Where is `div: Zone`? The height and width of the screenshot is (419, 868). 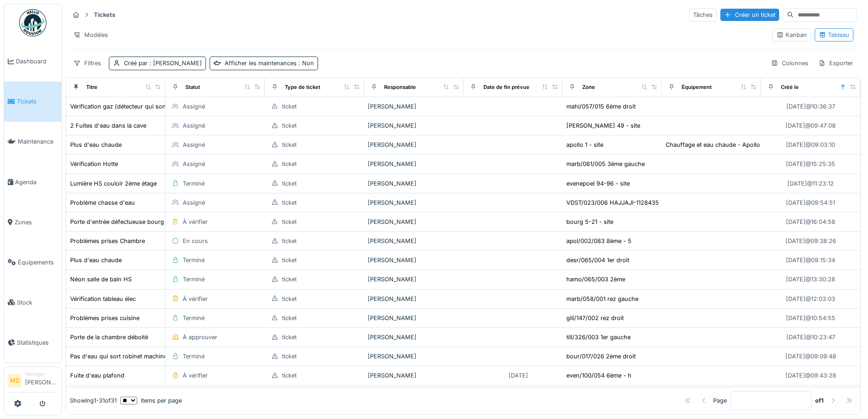 div: Zone is located at coordinates (589, 87).